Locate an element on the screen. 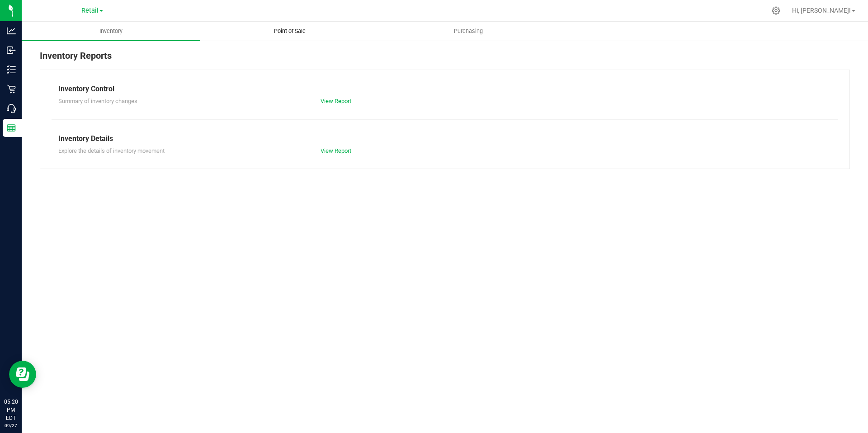  inline-svg: Inbound is located at coordinates (12, 50).